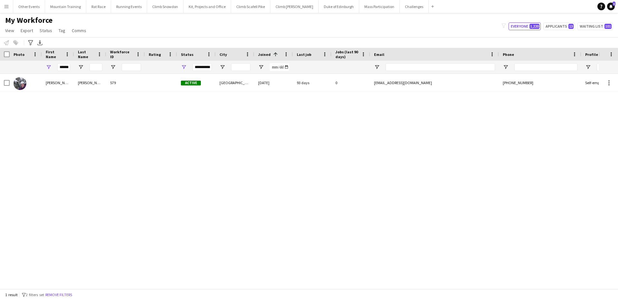 This screenshot has width=618, height=300. What do you see at coordinates (27, 31) in the screenshot?
I see `span: Export` at bounding box center [27, 31].